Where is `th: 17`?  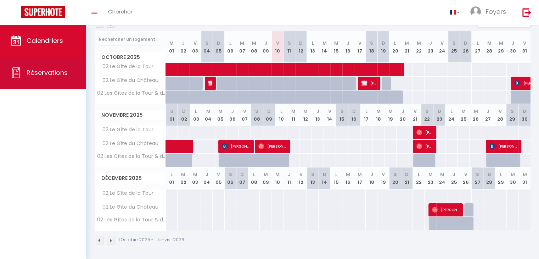 th: 17 is located at coordinates (360, 178).